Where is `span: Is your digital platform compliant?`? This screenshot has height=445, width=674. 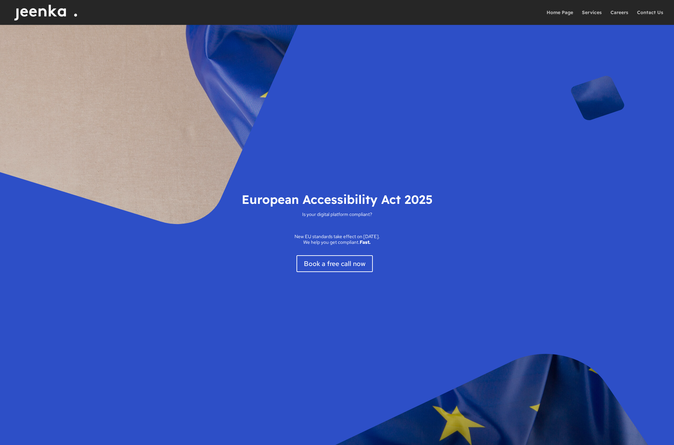 span: Is your digital platform compliant? is located at coordinates (337, 223).